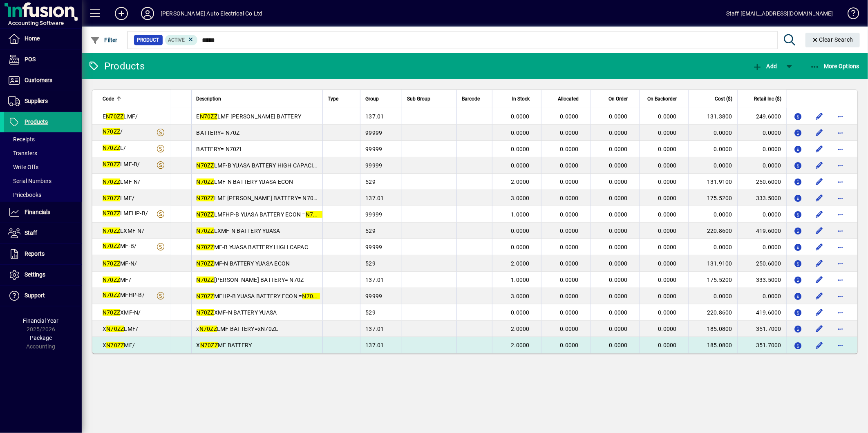  I want to click on td: 250.6000, so click(762, 182).